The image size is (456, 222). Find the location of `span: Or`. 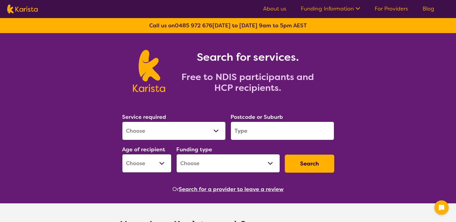

span: Or is located at coordinates (175, 190).